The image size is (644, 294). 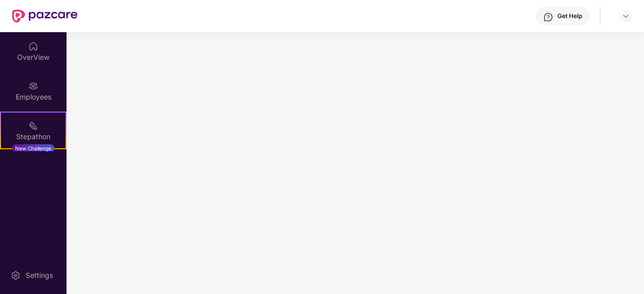 What do you see at coordinates (16, 275) in the screenshot?
I see `img: svg+xml;base64,PHN2ZyBpZD0iU2V0dGluZy0yMHgyMCIgeG1sbnM9Imh0dHA6Ly93d3cudzMub3JnLzIwMDAvc3ZnIiB3aW...` at bounding box center [16, 275].